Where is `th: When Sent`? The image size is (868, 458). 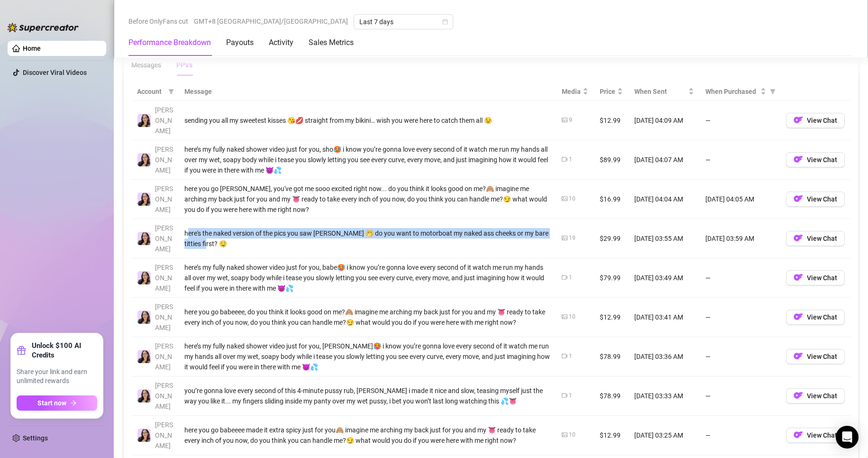
th: When Sent is located at coordinates (664, 92).